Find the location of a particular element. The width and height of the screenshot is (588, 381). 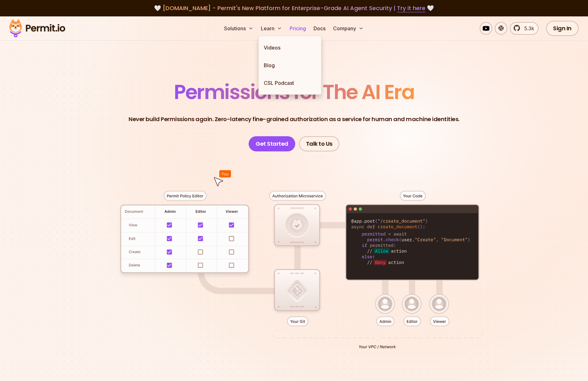

button: Solutions is located at coordinates (238, 28).